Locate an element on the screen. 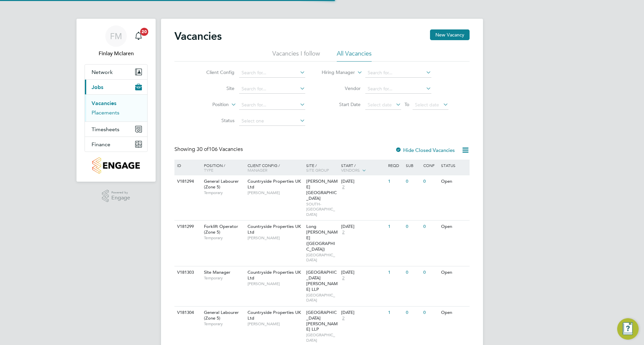 The width and height of the screenshot is (644, 345). div: Start / is located at coordinates (363, 168).